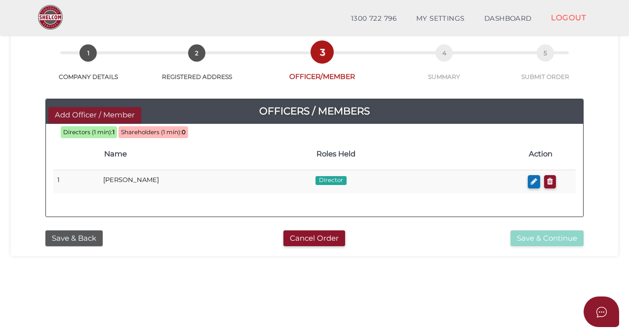  I want to click on a: MY SETTINGS, so click(440, 19).